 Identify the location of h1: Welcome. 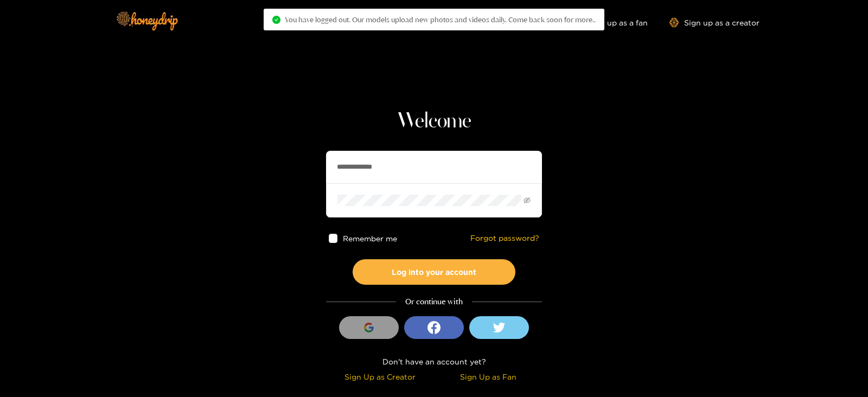
(434, 122).